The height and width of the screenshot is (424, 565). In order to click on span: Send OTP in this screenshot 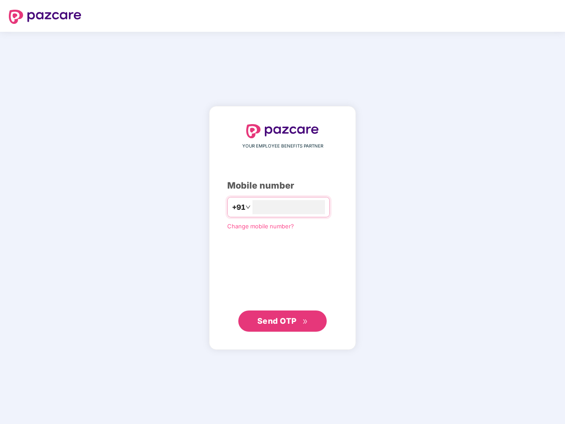, I will do `click(277, 321)`.